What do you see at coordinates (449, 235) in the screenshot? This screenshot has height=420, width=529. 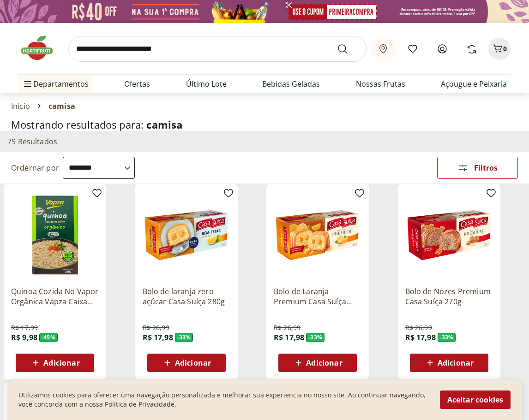 I see `img: Bolo de Nozes Premium Casa Suíça 270g` at bounding box center [449, 235].